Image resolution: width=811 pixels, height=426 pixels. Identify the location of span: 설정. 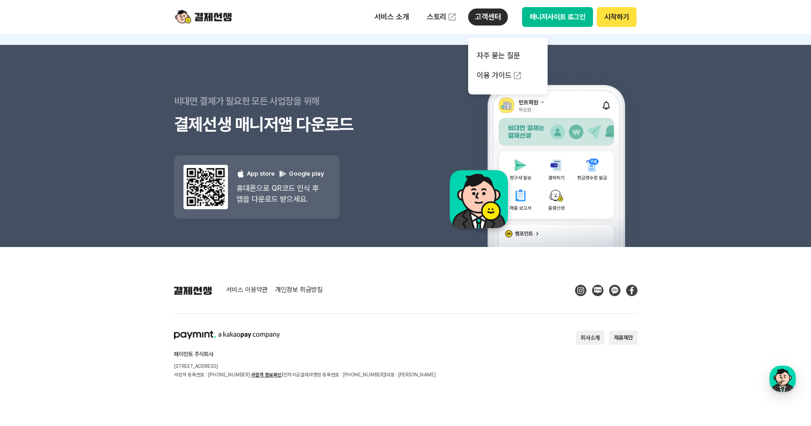
(152, 318).